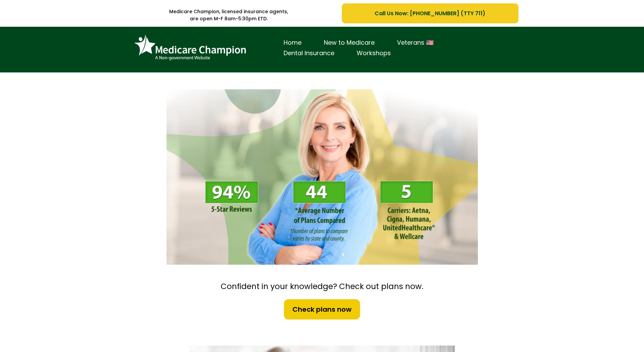 The image size is (644, 352). What do you see at coordinates (229, 12) in the screenshot?
I see `p: Medicare Champion, licensed insurance agents,` at bounding box center [229, 12].